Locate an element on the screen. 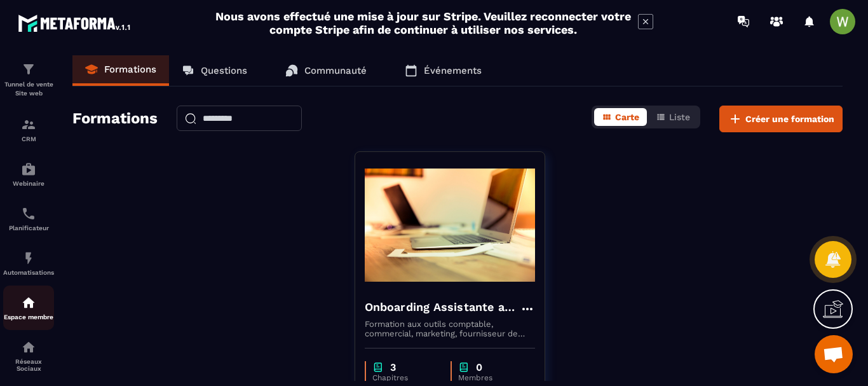 The width and height of the screenshot is (868, 386). a: automationsautomationsAutomatisations is located at coordinates (29, 263).